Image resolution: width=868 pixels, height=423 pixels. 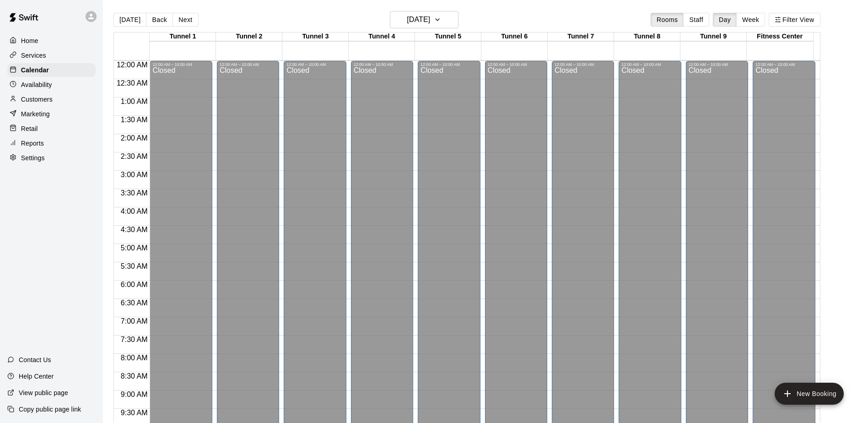 What do you see at coordinates (51, 70) in the screenshot?
I see `a: Calendar` at bounding box center [51, 70].